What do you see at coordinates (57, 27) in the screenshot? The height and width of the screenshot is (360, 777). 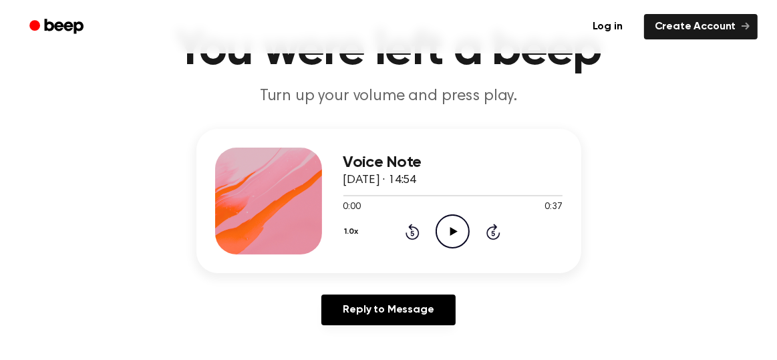 I see `a: Beep` at bounding box center [57, 27].